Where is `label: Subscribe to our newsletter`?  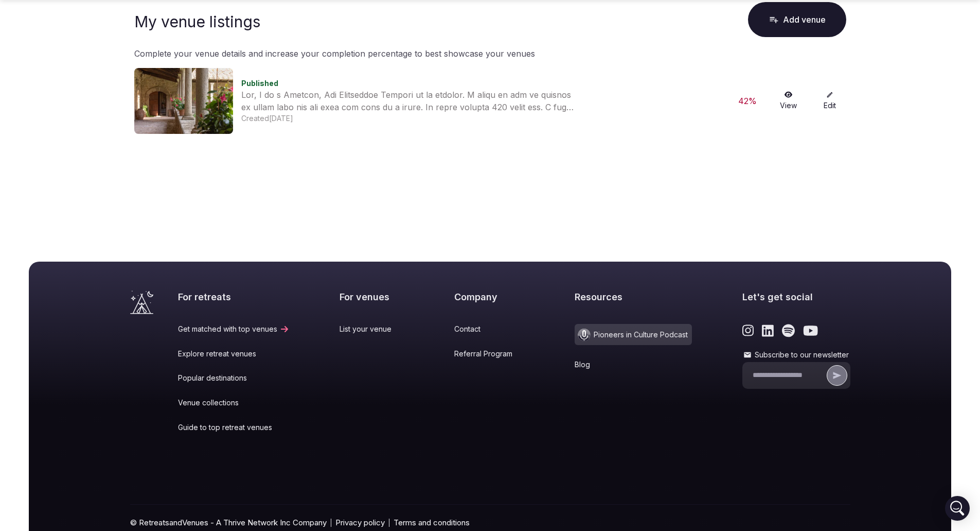
label: Subscribe to our newsletter is located at coordinates (796, 355).